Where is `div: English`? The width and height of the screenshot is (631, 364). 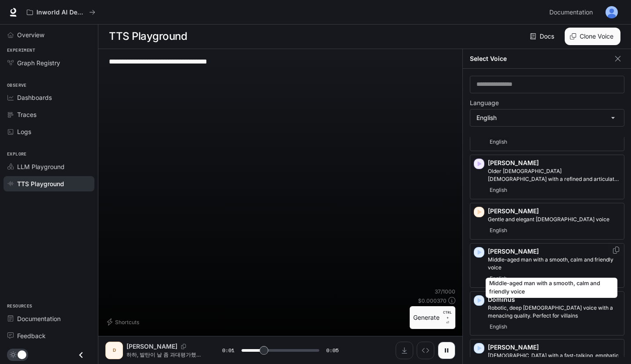 div: English is located at coordinates (547, 118).